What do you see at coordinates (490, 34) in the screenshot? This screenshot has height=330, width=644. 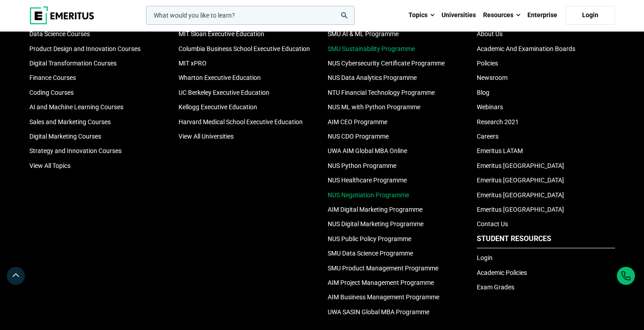 I see `a: About Us` at bounding box center [490, 34].